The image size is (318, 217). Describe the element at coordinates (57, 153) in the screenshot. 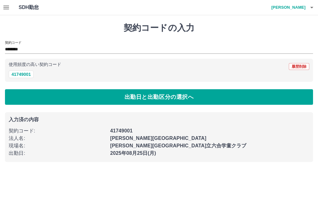

I see `p: 出勤日 :` at that location.